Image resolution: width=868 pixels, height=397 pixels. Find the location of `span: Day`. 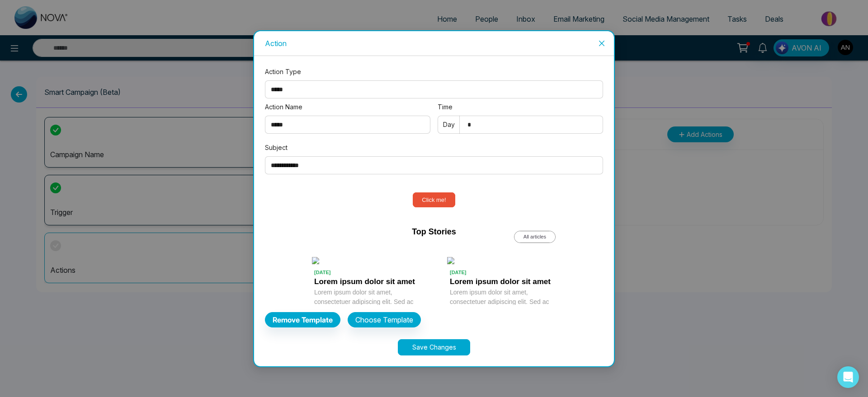

span: Day is located at coordinates (449, 125).